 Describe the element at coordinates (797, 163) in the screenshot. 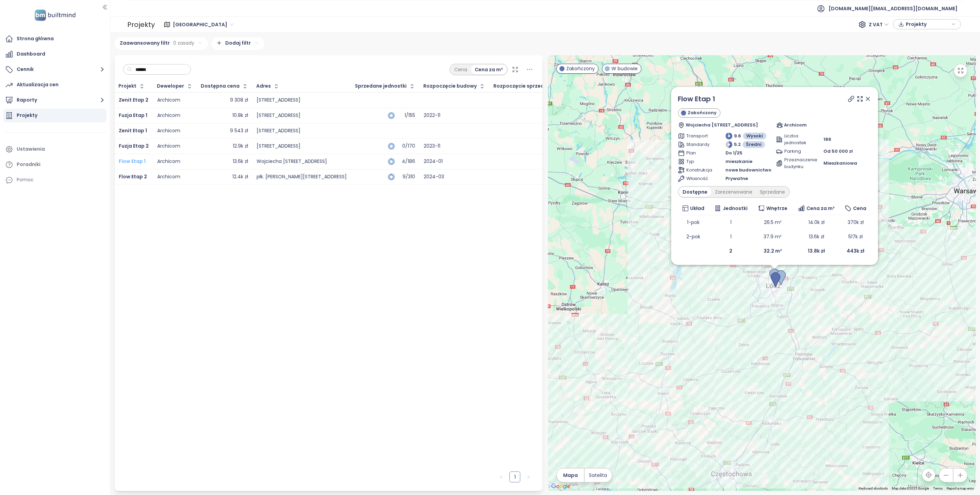

I see `span: Przeznaczenie budynku` at that location.